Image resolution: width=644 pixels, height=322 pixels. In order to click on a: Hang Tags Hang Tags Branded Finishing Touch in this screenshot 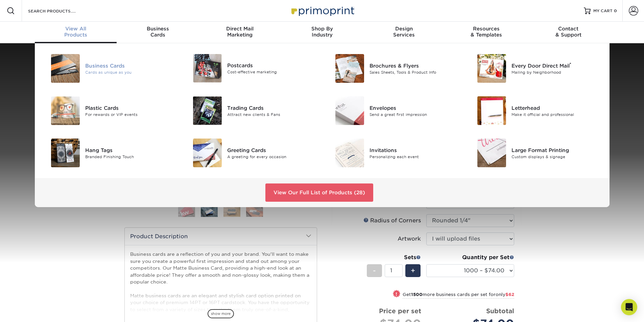, I will do `click(109, 153)`.